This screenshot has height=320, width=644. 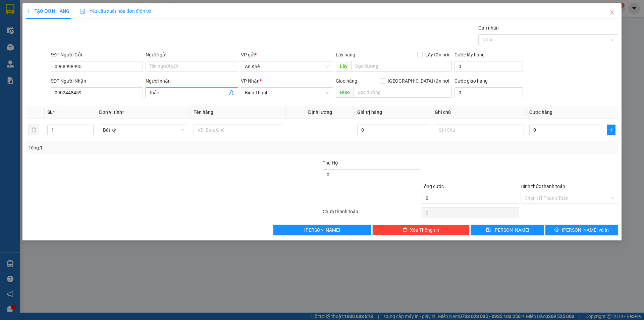 What do you see at coordinates (330, 163) in the screenshot?
I see `span: Thu Hộ` at bounding box center [330, 163].